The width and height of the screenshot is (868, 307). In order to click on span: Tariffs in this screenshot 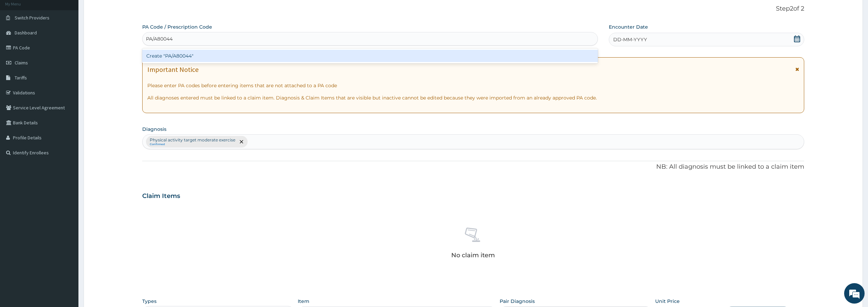, I will do `click(21, 77)`.